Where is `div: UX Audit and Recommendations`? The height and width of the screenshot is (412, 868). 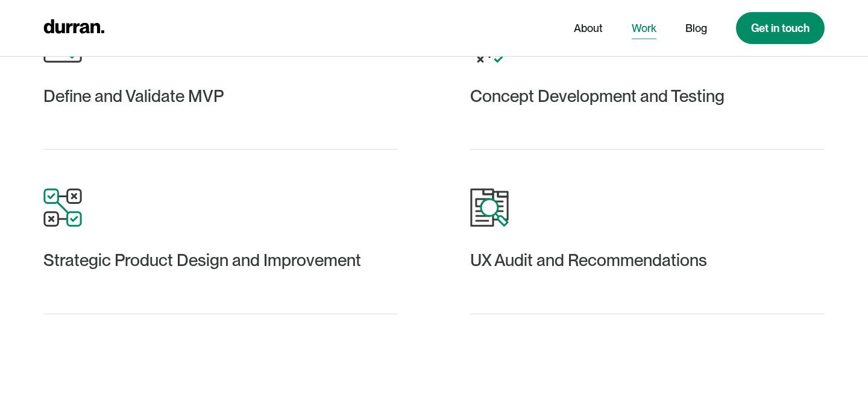
div: UX Audit and Recommendations is located at coordinates (647, 260).